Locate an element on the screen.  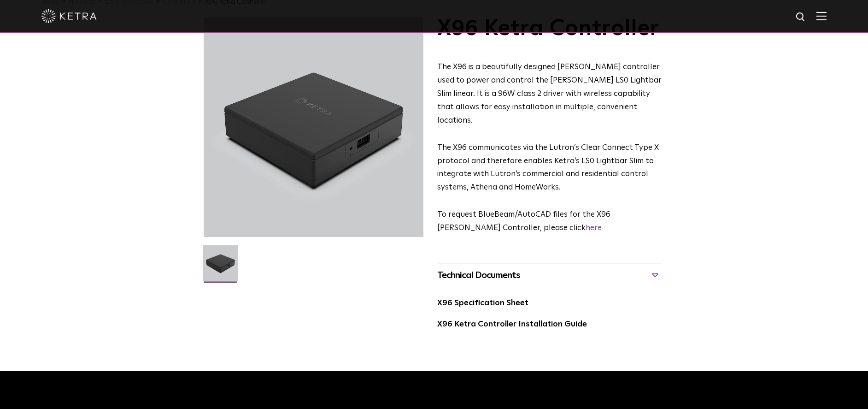
img: X96-Controller-2021-Web-Square is located at coordinates (221, 266).